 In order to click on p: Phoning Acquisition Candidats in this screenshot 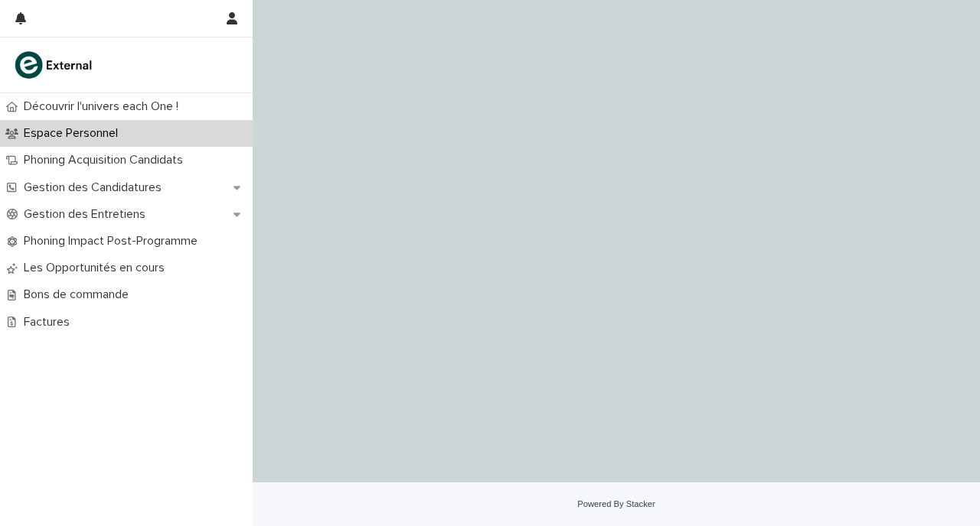, I will do `click(106, 160)`.